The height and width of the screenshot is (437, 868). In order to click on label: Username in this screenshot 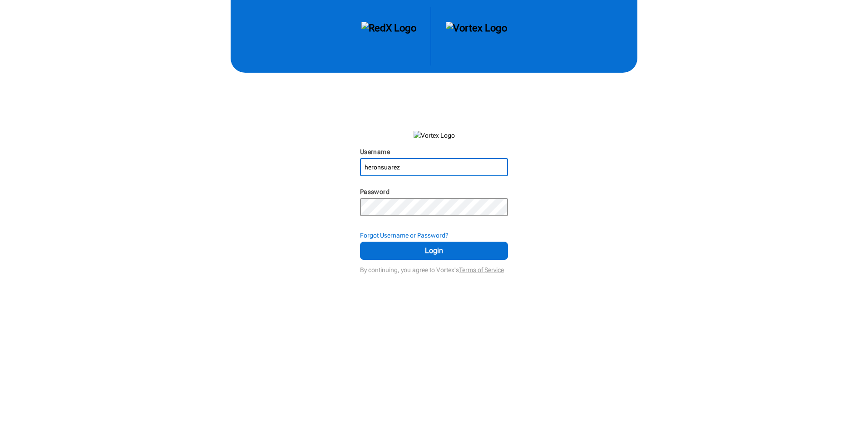, I will do `click(375, 151)`.